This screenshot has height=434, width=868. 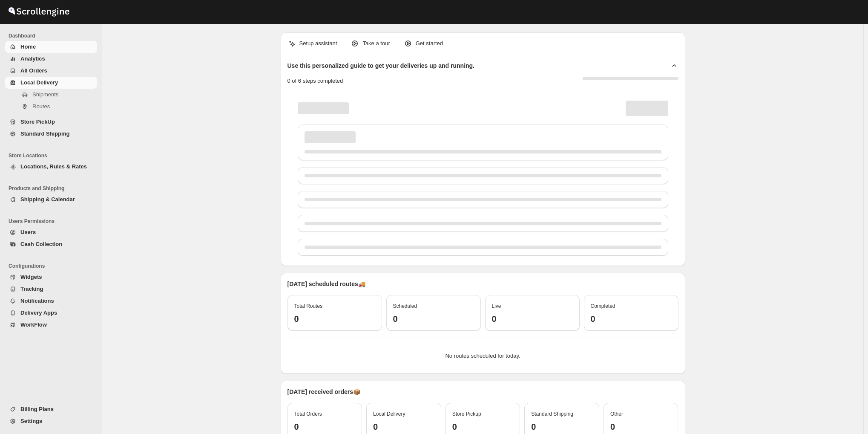 I want to click on span: Scheduled, so click(x=405, y=306).